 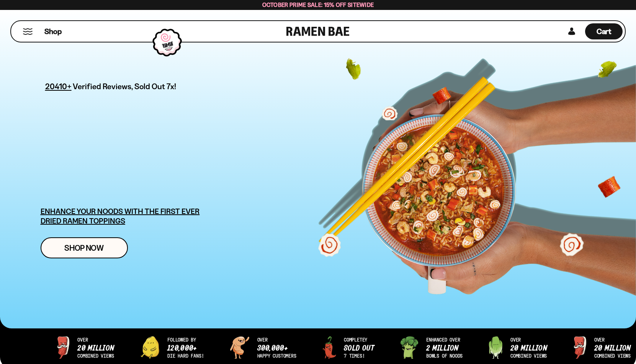 I want to click on span: Shop, so click(x=53, y=32).